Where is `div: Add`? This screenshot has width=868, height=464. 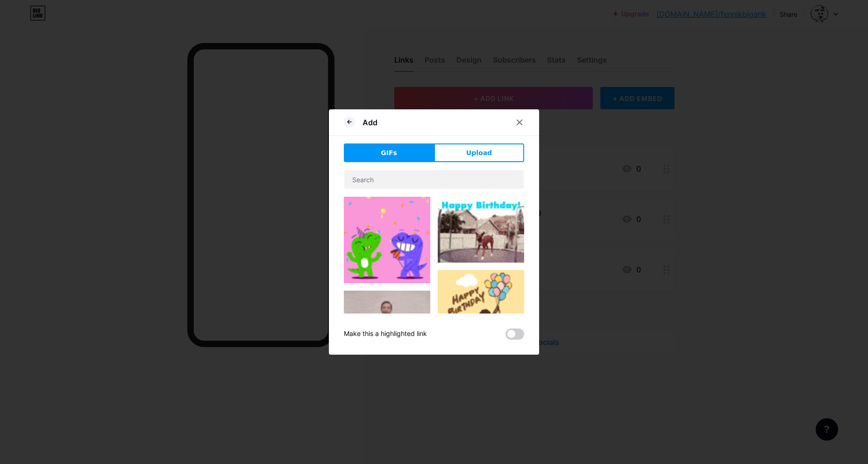
div: Add is located at coordinates (370, 123).